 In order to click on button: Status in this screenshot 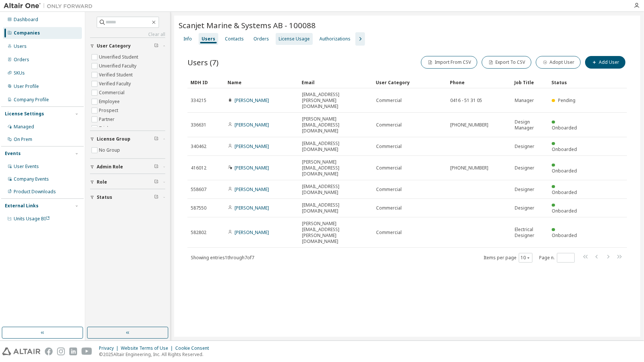, I will do `click(127, 197)`.